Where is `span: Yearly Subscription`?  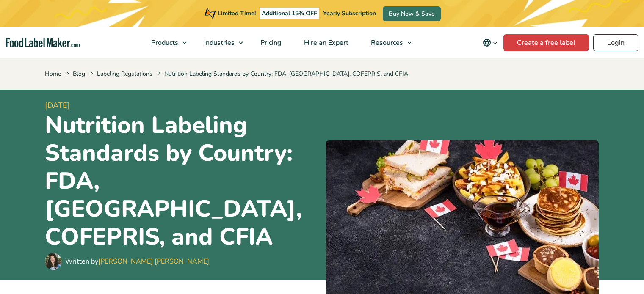 span: Yearly Subscription is located at coordinates (349, 13).